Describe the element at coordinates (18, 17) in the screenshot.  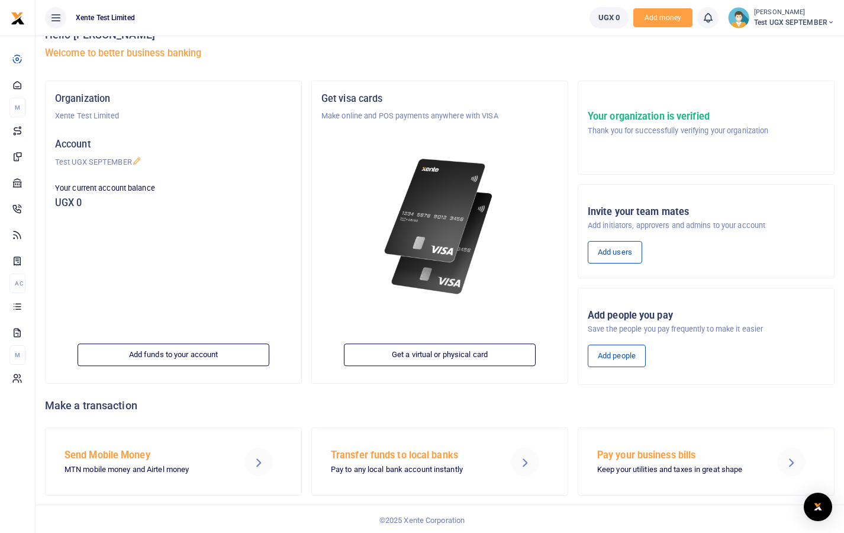
I see `a: logo-small logo-large logo-large` at that location.